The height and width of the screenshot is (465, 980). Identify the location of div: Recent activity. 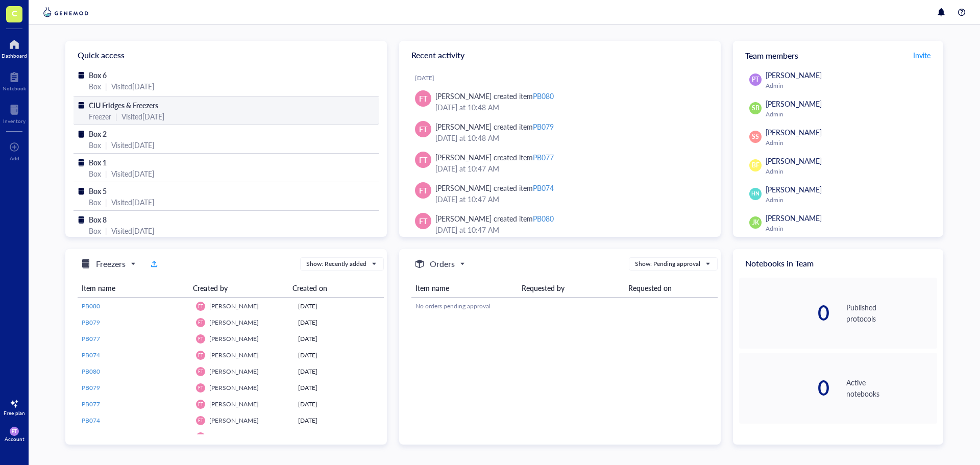
(560, 55).